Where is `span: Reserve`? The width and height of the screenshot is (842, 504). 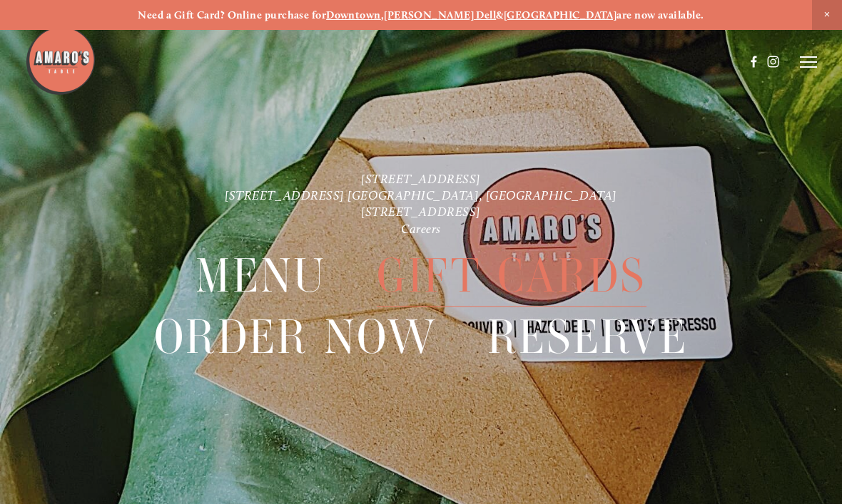
span: Reserve is located at coordinates (587, 338).